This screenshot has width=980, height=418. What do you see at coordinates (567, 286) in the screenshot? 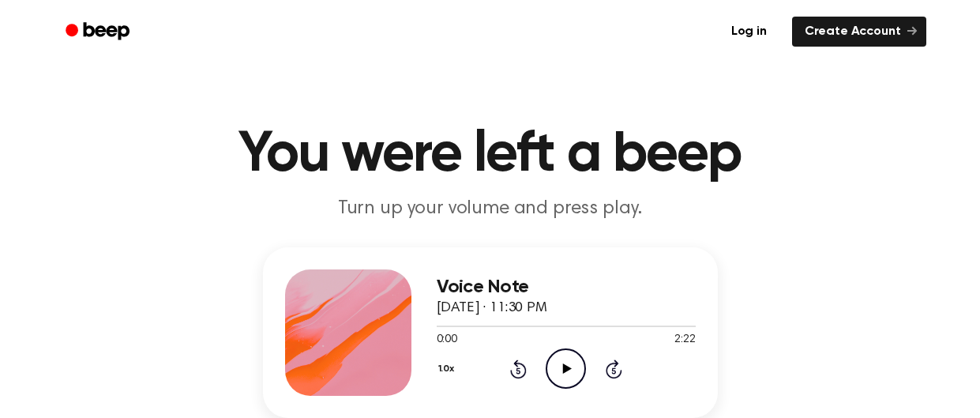
I see `h3: Voice Note` at bounding box center [567, 286].